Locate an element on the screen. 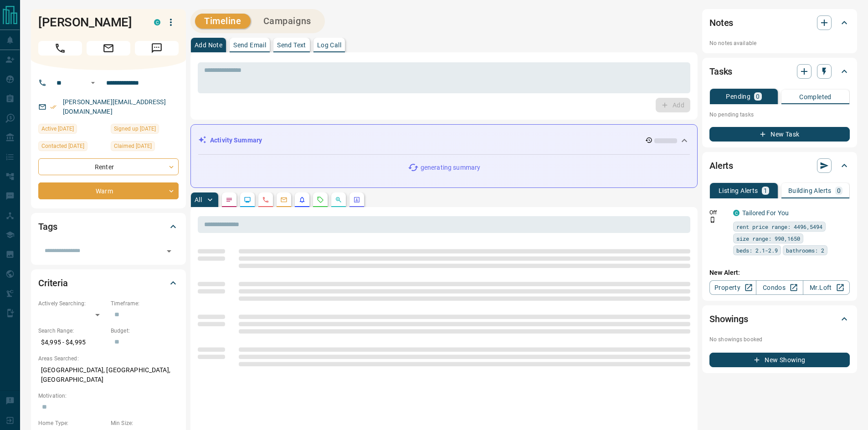  svg: Emails is located at coordinates (284, 200).